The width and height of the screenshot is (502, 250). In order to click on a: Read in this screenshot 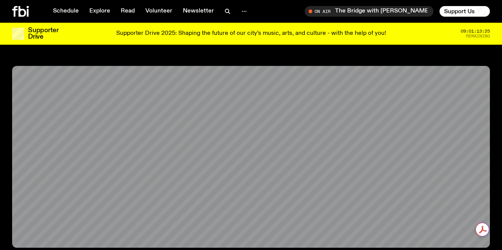, I will do `click(128, 11)`.